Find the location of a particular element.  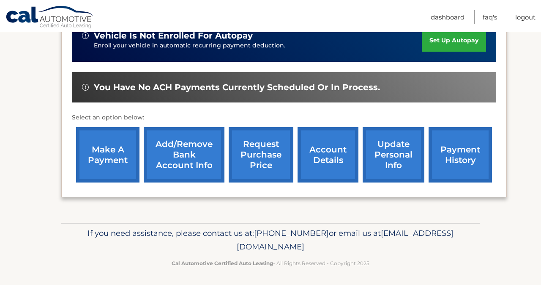

a: Logout is located at coordinates (526, 17).